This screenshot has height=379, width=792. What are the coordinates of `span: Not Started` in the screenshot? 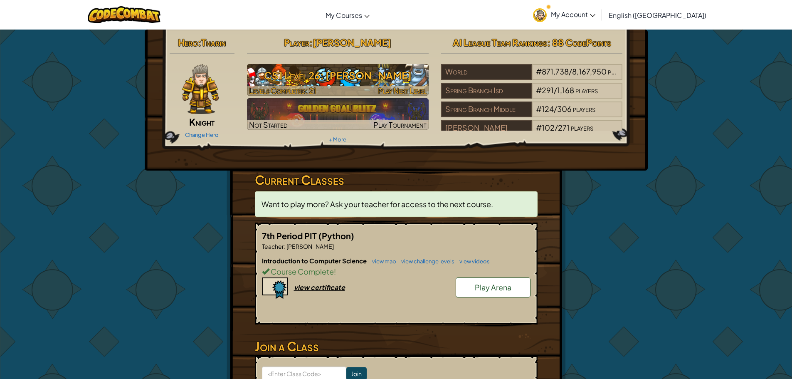 It's located at (268, 124).